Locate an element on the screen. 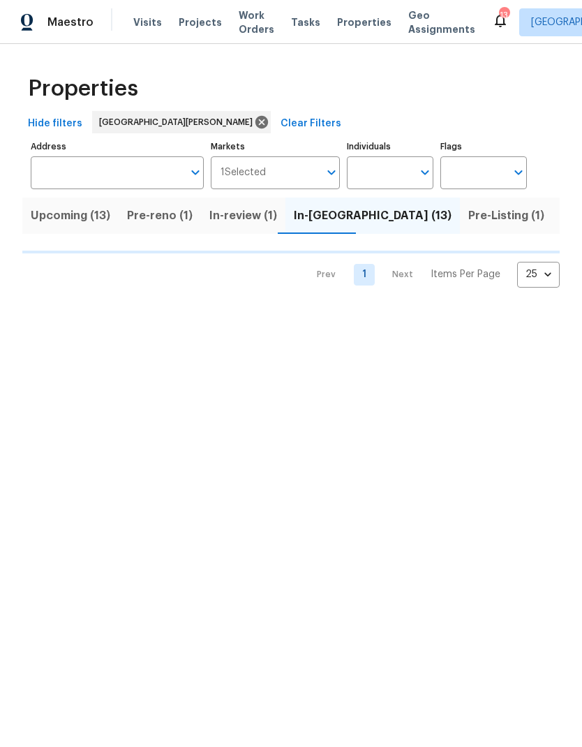 This screenshot has width=582, height=747. div: 25 is located at coordinates (538, 274).